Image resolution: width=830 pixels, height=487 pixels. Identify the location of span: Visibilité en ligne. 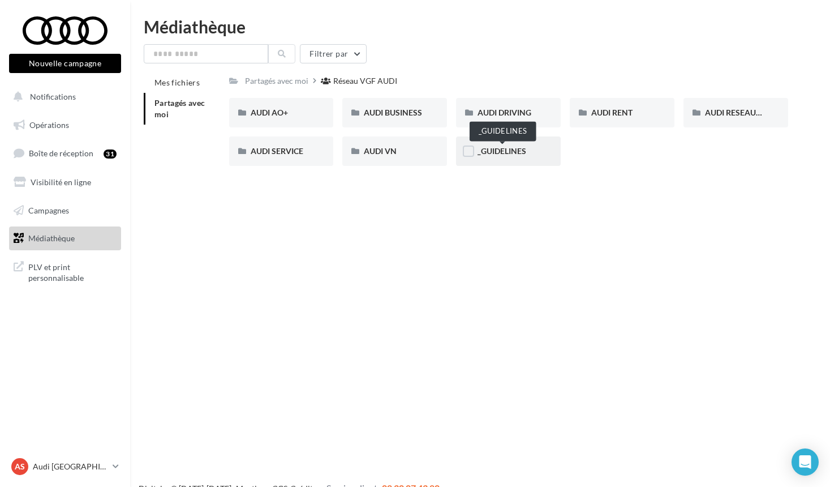
(61, 182).